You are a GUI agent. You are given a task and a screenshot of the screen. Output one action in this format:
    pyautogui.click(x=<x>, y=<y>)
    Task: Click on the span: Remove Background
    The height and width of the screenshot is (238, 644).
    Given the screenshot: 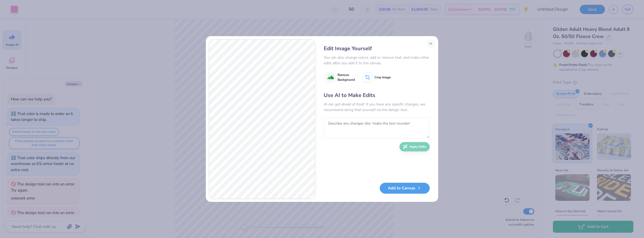 What is the action you would take?
    pyautogui.click(x=346, y=77)
    